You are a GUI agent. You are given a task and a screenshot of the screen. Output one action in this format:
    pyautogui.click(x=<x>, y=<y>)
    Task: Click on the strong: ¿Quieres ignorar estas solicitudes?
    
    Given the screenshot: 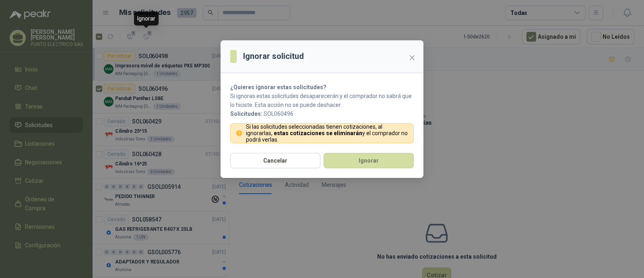 What is the action you would take?
    pyautogui.click(x=279, y=87)
    